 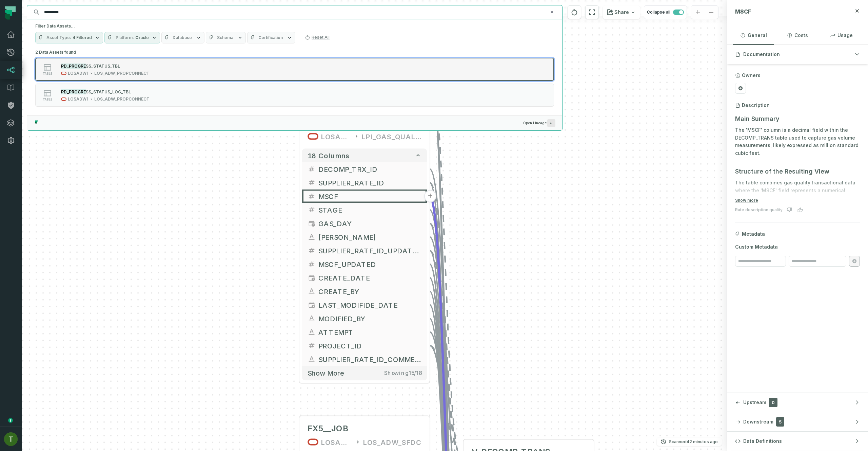 I want to click on button: Documentation, so click(x=798, y=54).